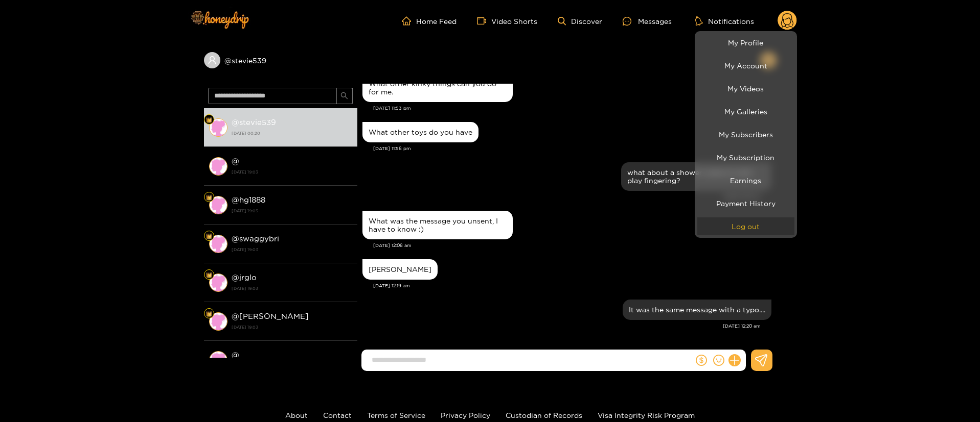 The image size is (980, 422). I want to click on a: My Videos, so click(746, 88).